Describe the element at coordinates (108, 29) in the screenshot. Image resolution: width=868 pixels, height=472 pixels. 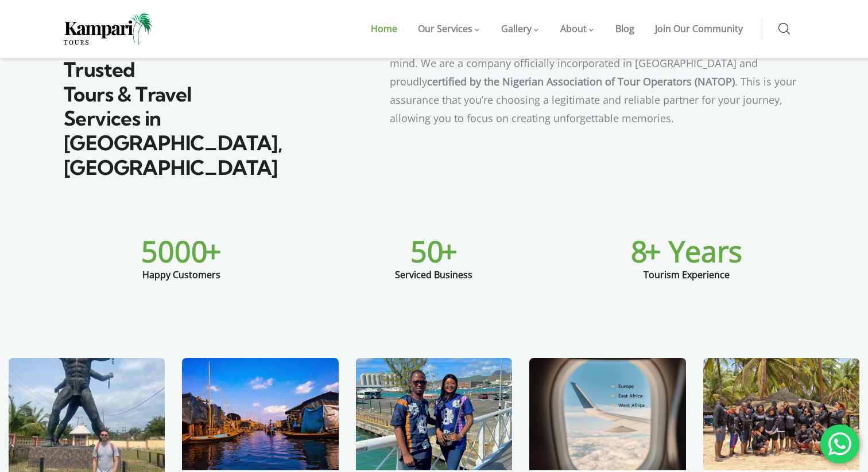
I see `img: Home` at that location.